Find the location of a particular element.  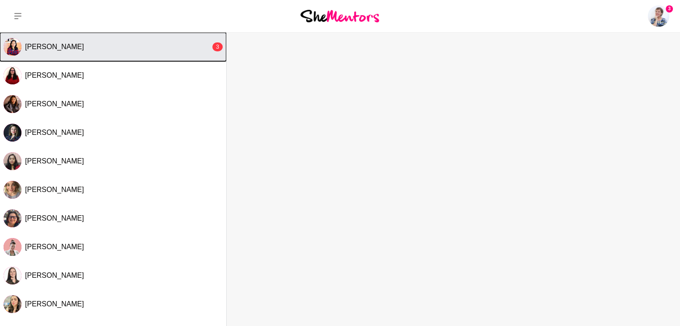

img: Tracy Travis is located at coordinates (659, 16).